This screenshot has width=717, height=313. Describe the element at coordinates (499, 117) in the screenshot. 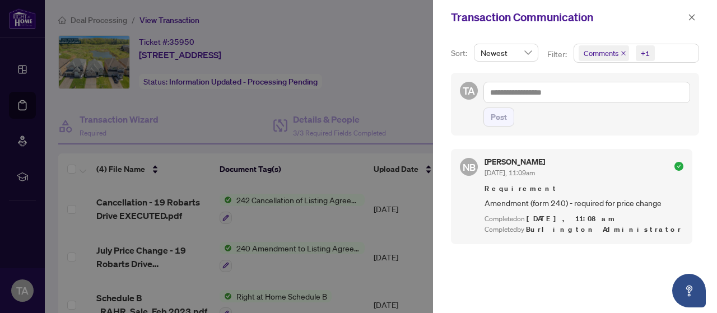

I see `button: Post` at that location.